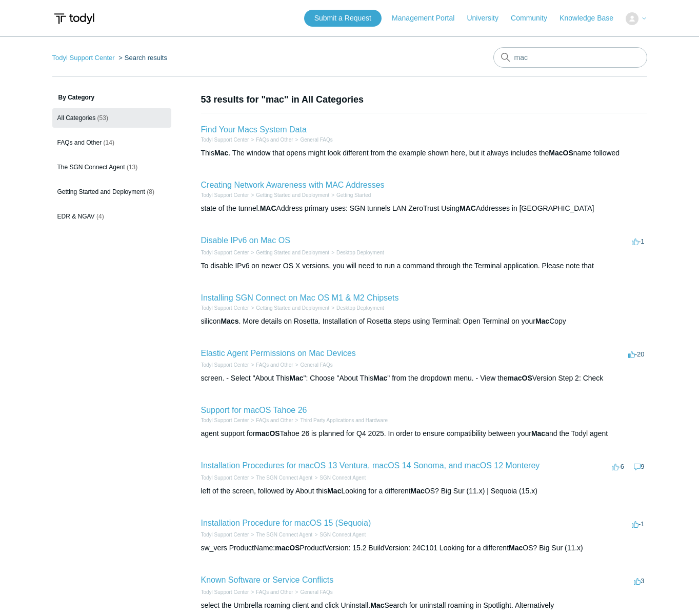 The height and width of the screenshot is (616, 699). I want to click on a: University, so click(487, 18).